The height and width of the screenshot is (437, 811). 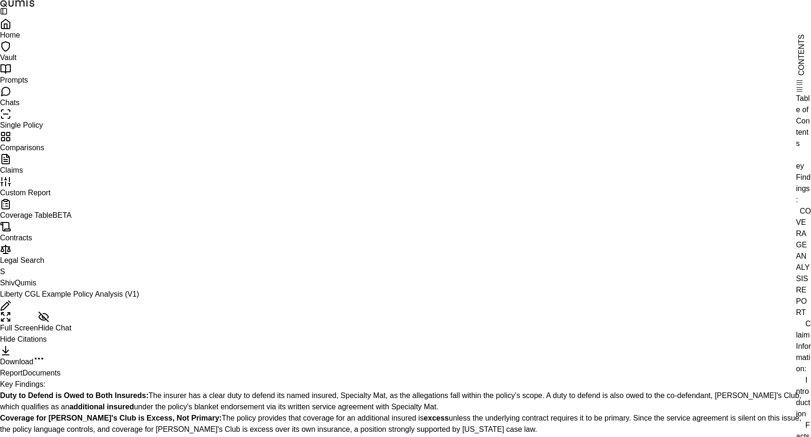 What do you see at coordinates (54, 328) in the screenshot?
I see `span: Hide Chat` at bounding box center [54, 328].